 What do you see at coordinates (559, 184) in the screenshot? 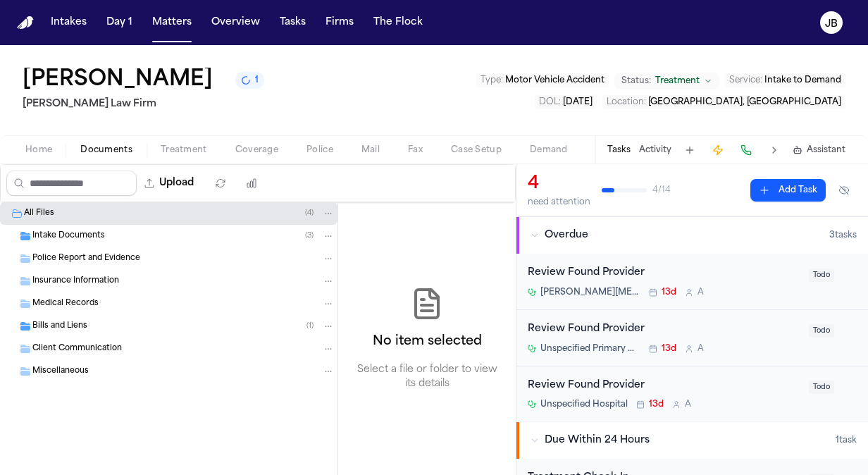
I see `div: 4` at bounding box center [559, 184].